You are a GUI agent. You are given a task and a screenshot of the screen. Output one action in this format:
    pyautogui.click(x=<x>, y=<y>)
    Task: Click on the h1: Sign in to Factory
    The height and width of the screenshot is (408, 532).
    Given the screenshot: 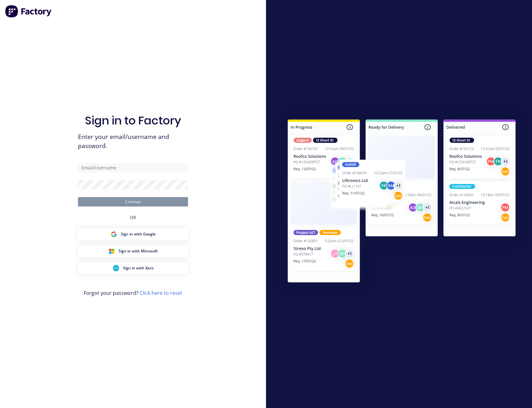 What is the action you would take?
    pyautogui.click(x=133, y=121)
    